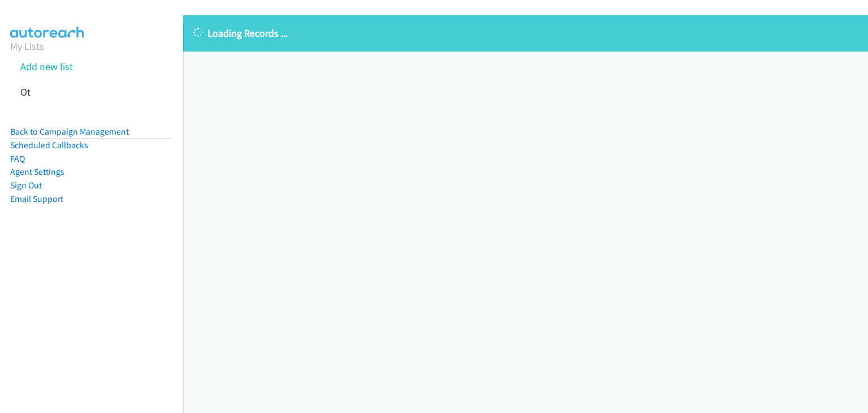  I want to click on a: Email Support, so click(37, 199).